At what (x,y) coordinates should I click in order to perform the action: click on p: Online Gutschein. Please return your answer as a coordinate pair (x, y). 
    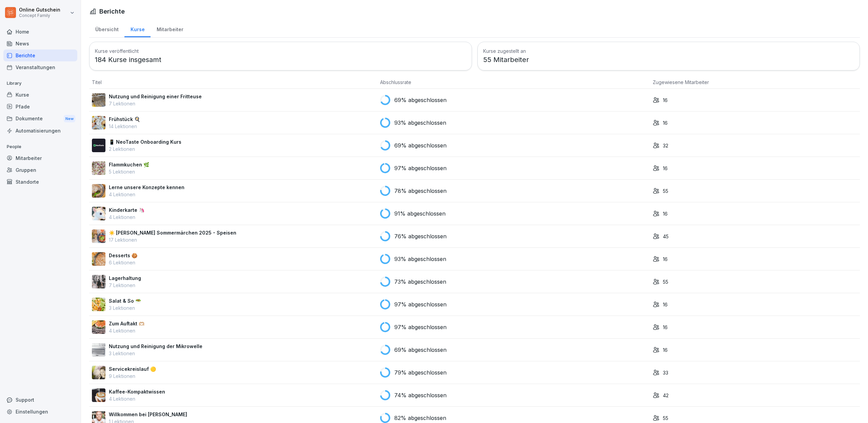
    Looking at the image, I should click on (40, 10).